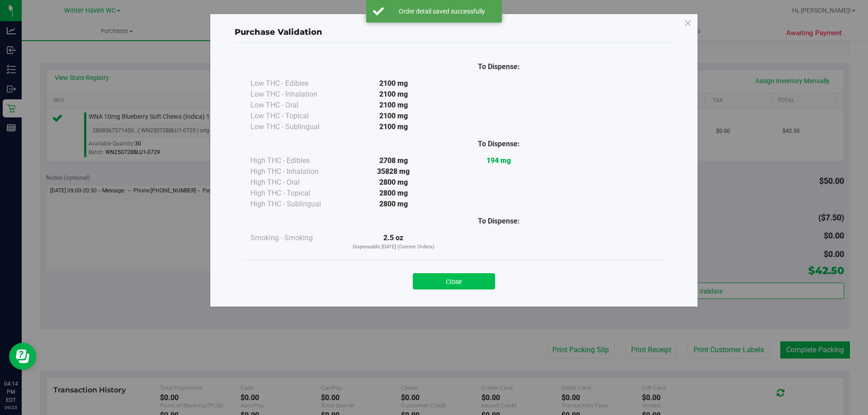 This screenshot has width=868, height=415. What do you see at coordinates (454, 282) in the screenshot?
I see `button: Close` at bounding box center [454, 282].